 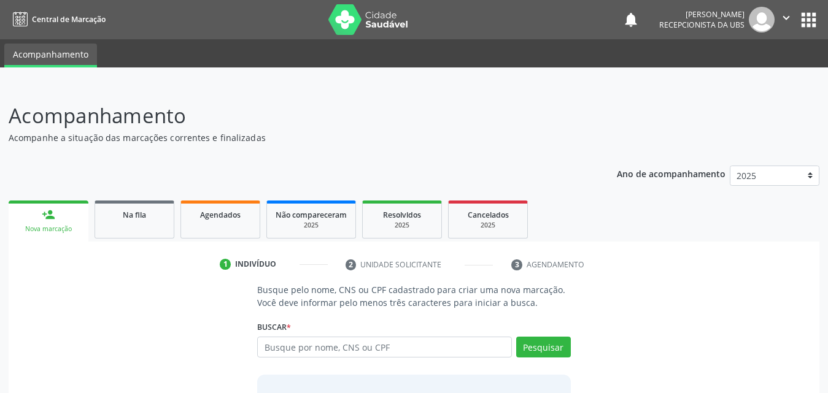 I want to click on span: Na fila, so click(x=134, y=215).